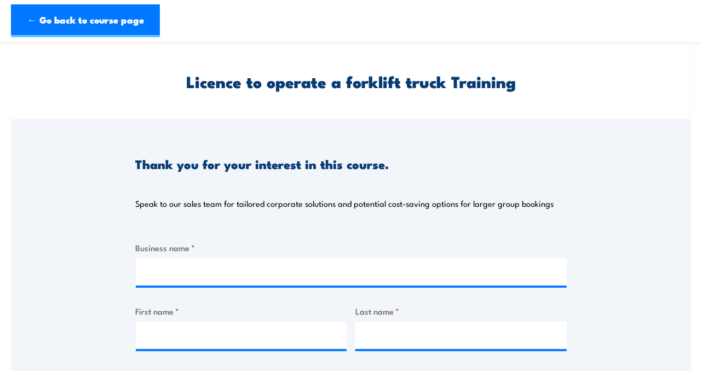 The image size is (702, 371). Describe the element at coordinates (351, 248) in the screenshot. I see `label: Business name` at that location.